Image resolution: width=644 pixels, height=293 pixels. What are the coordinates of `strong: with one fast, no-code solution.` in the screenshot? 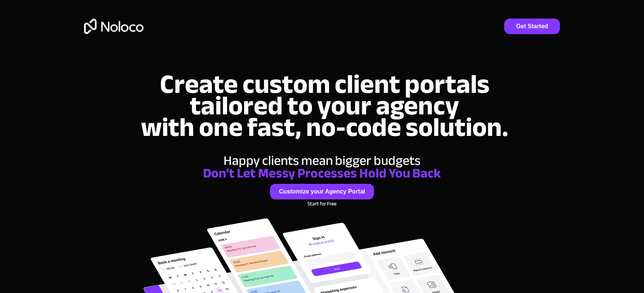 It's located at (325, 127).